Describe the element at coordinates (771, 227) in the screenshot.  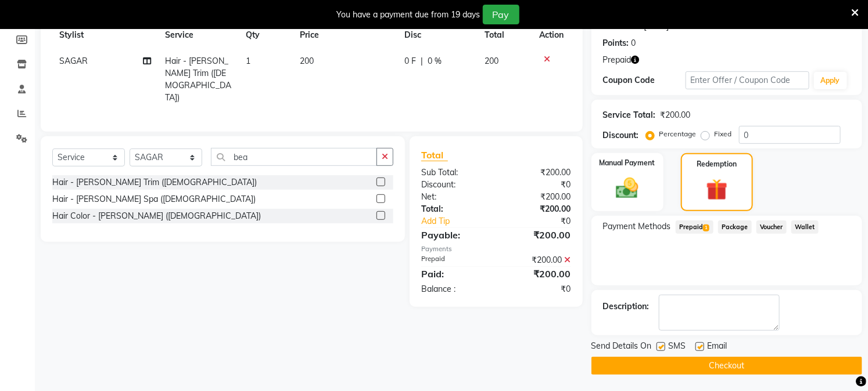
I see `span: Voucher` at that location.